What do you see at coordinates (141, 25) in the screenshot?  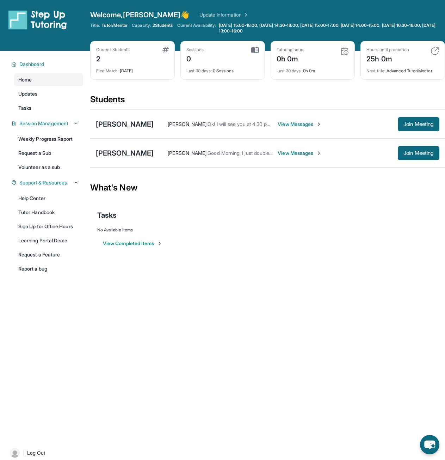 I see `span: Capacity:` at bounding box center [141, 25].